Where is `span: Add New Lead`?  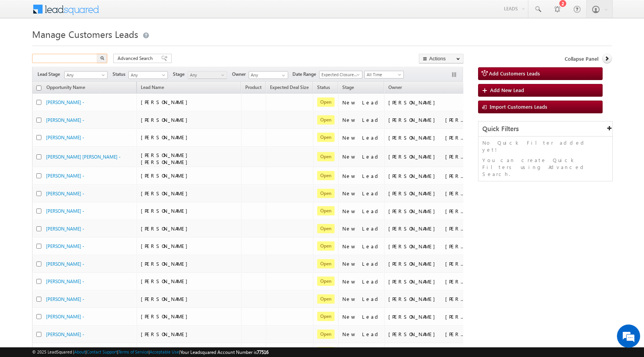
span: Add New Lead is located at coordinates (507, 90).